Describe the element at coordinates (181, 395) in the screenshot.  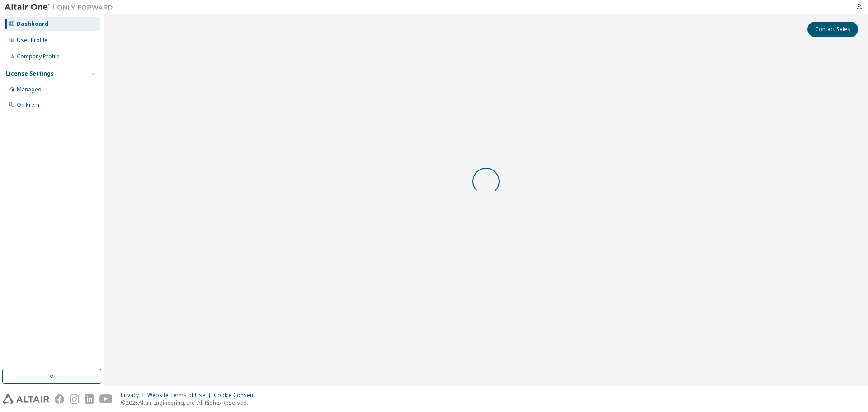
I see `div: Website Terms of Use` at that location.